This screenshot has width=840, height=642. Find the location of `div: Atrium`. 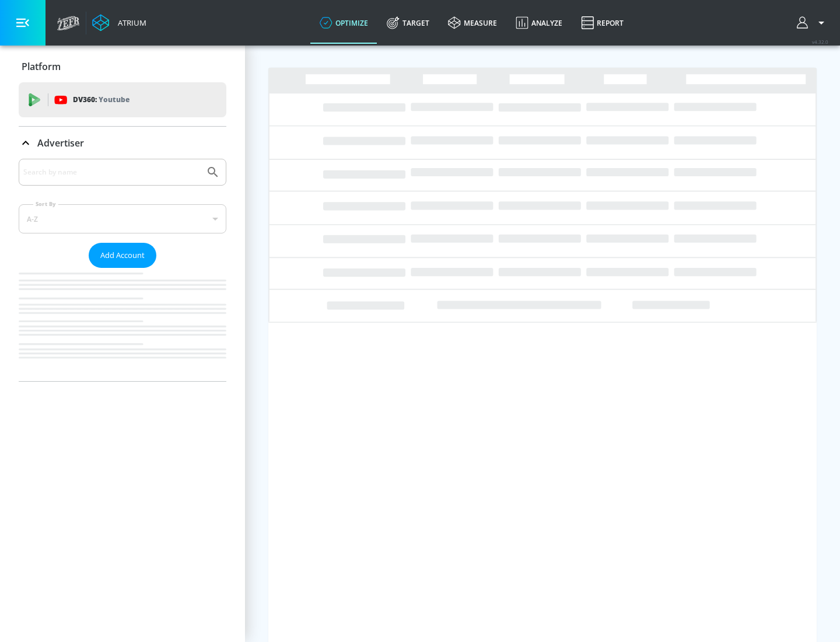

div: Atrium is located at coordinates (130, 23).